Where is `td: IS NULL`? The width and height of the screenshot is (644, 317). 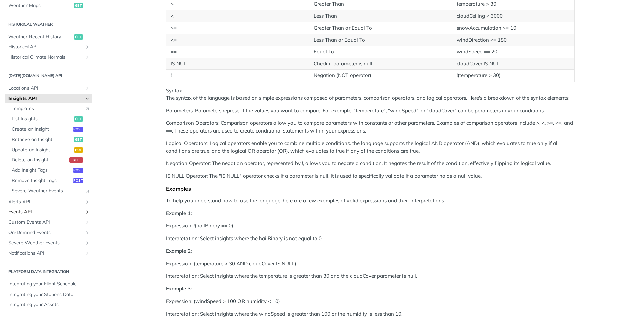 td: IS NULL is located at coordinates (238, 63).